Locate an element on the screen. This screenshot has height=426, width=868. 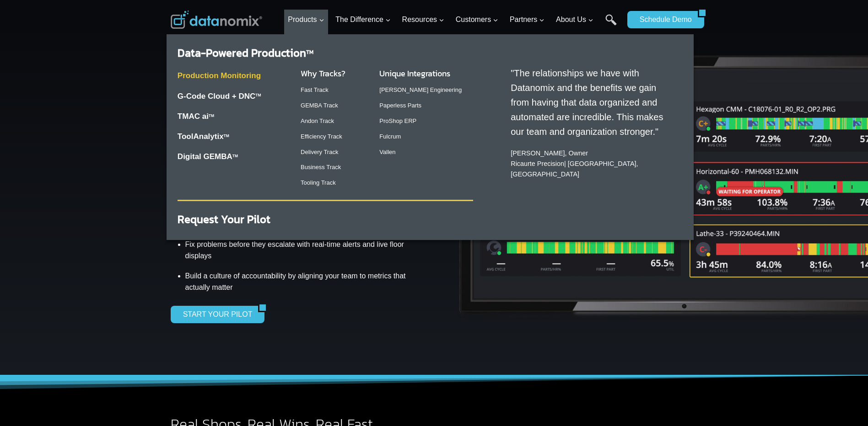
a: Andon Track is located at coordinates (317, 121).